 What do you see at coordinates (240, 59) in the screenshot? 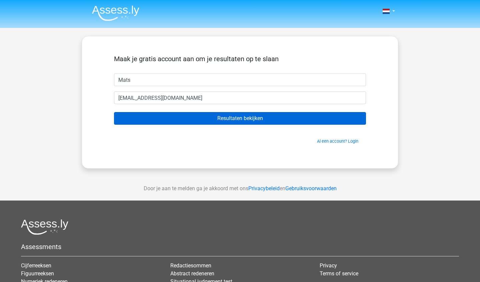
I see `h5: Maak je gratis account aan om je resultaten op te slaan` at bounding box center [240, 59].